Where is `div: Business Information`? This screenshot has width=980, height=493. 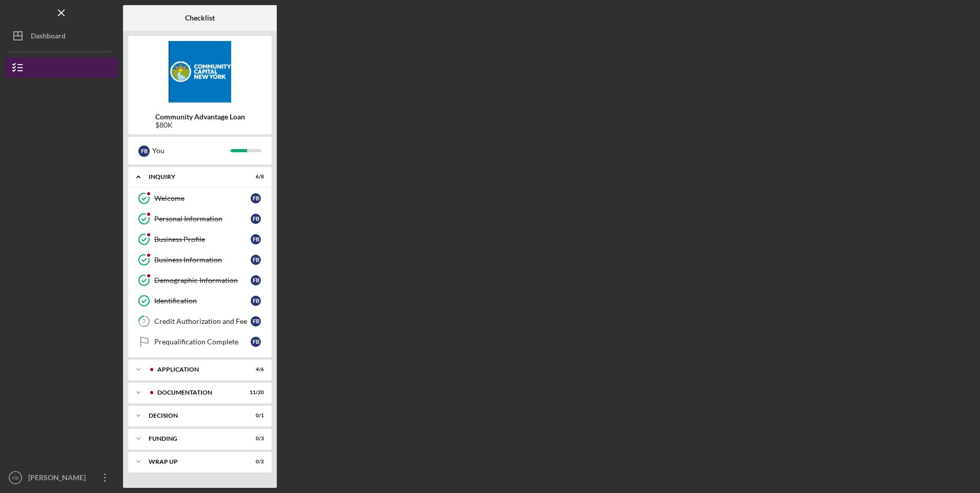
div: Business Information is located at coordinates (202, 260).